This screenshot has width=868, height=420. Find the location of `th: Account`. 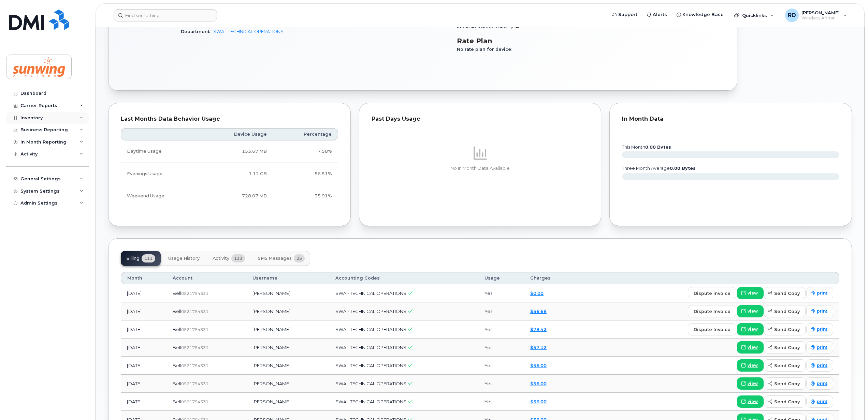

th: Account is located at coordinates (206, 278).